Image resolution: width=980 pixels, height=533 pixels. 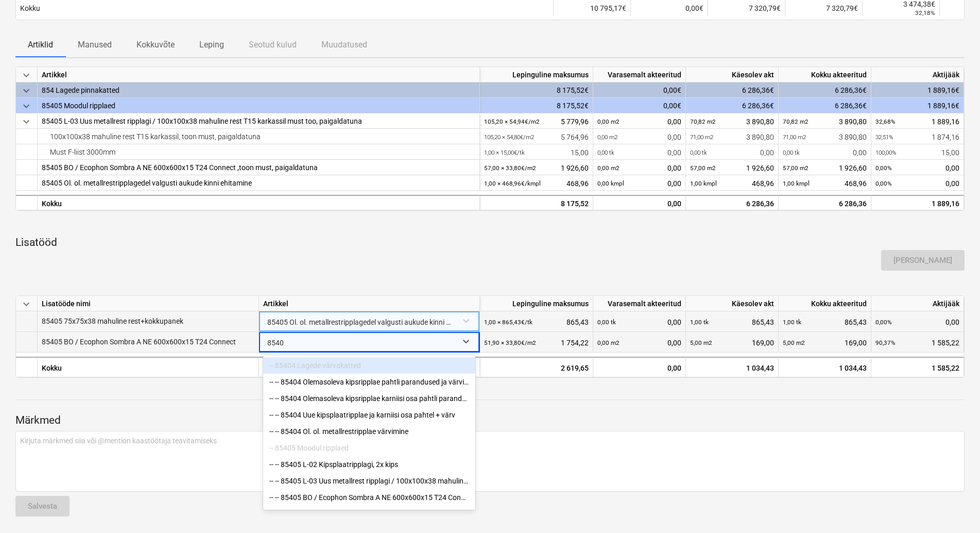 What do you see at coordinates (732, 368) in the screenshot?
I see `div: 1 034,43` at bounding box center [732, 368].